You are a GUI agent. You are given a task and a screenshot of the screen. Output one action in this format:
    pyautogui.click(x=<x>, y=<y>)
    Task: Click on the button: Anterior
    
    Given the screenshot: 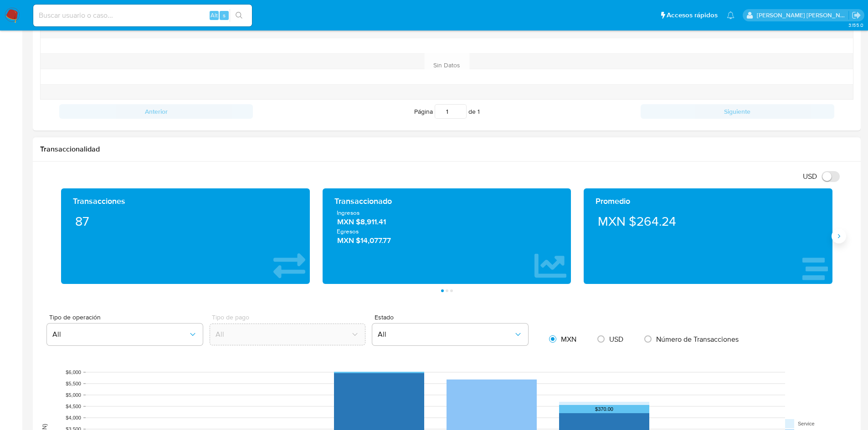 What is the action you would take?
    pyautogui.click(x=156, y=111)
    